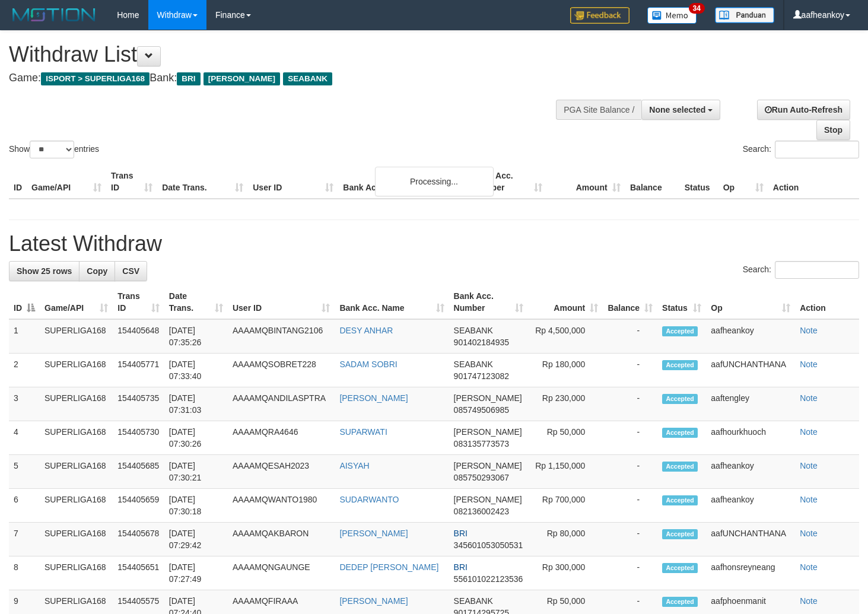 This screenshot has width=868, height=614. I want to click on a: DESY ANHAR, so click(366, 331).